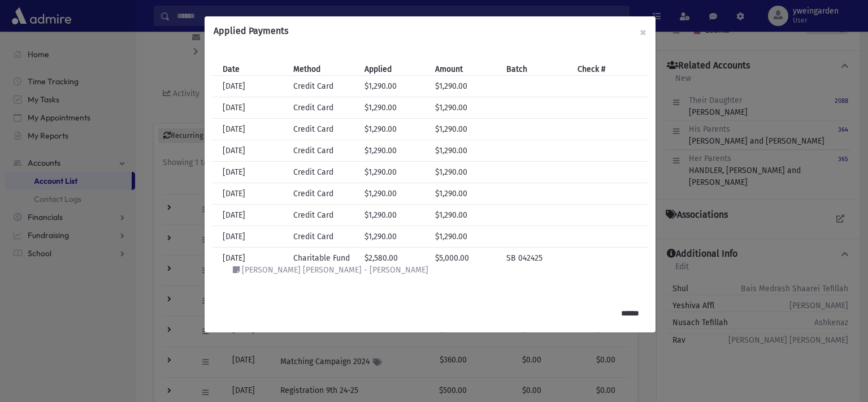 This screenshot has height=402, width=868. I want to click on div: Batch, so click(536, 69).